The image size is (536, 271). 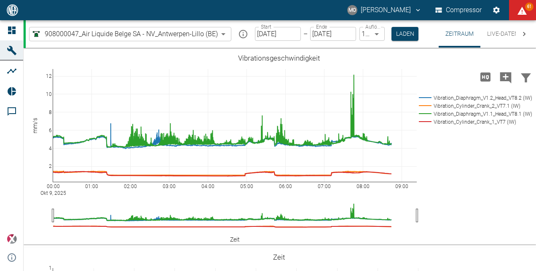 What do you see at coordinates (525, 77) in the screenshot?
I see `button: Daten filtern` at bounding box center [525, 77].